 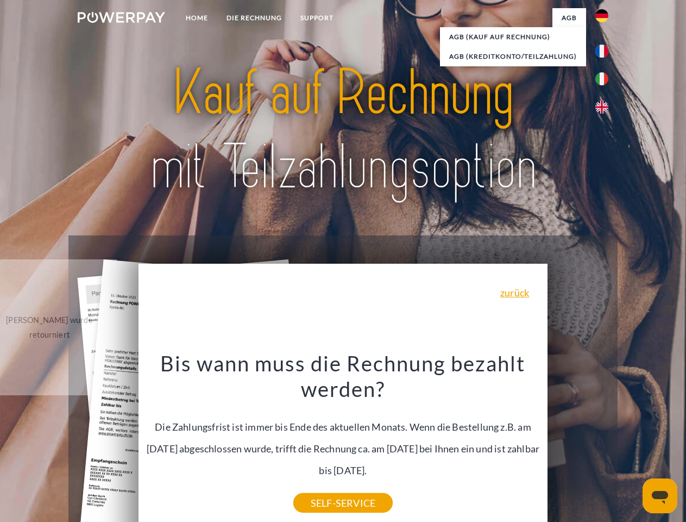 I want to click on a: DIE RECHNUNG, so click(x=254, y=18).